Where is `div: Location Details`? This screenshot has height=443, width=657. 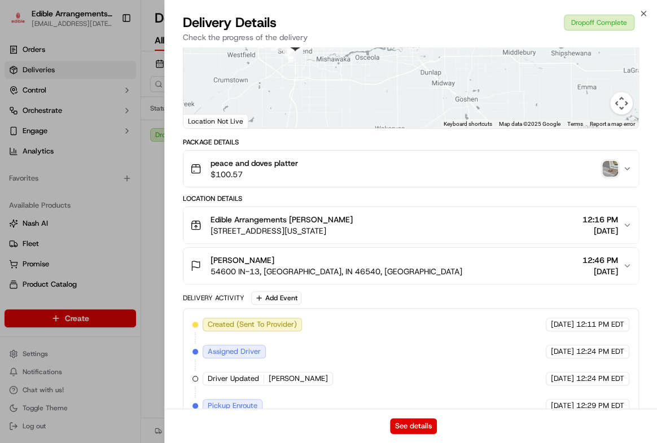
div: Location Details is located at coordinates (411, 199).